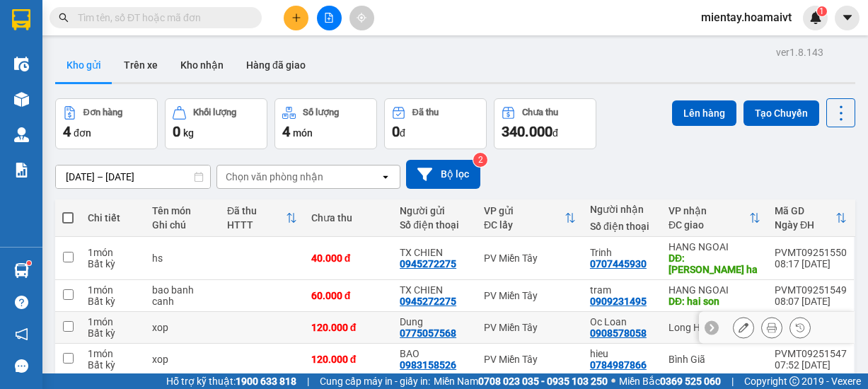 This screenshot has height=389, width=868. Describe the element at coordinates (64, 18) in the screenshot. I see `span: search` at that location.